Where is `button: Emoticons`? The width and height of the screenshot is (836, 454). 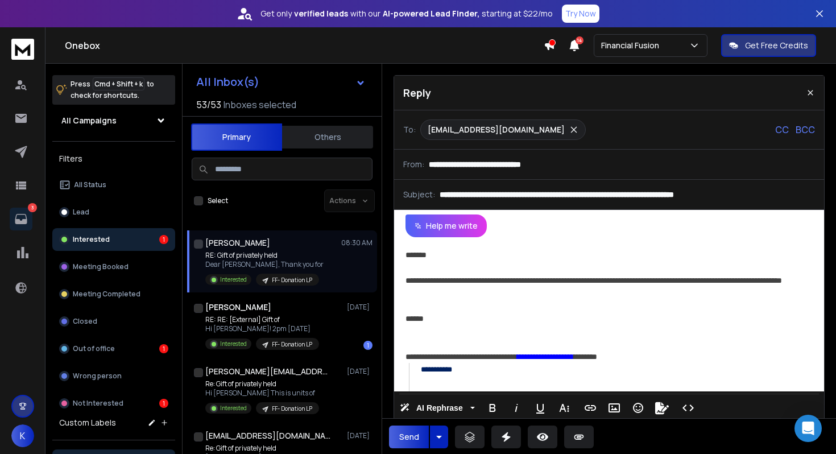
button: Emoticons is located at coordinates (638, 408).